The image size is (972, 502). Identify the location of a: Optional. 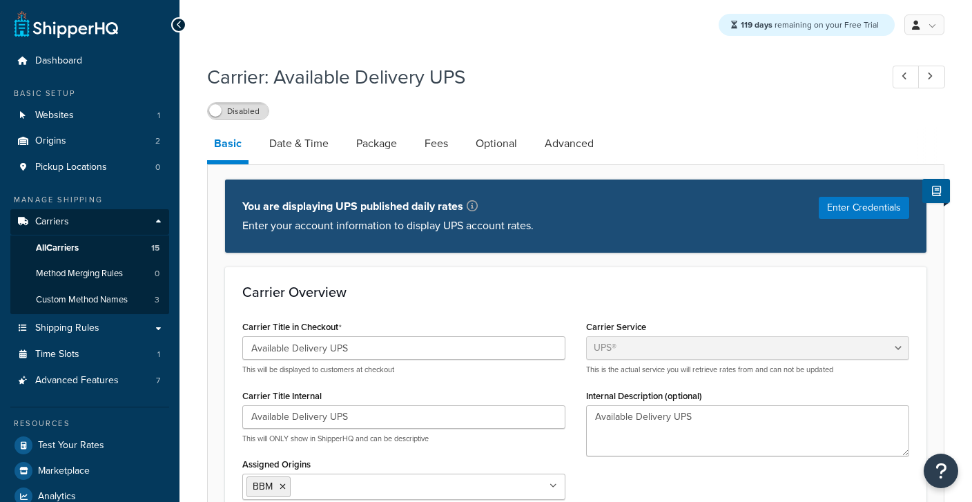
(496, 144).